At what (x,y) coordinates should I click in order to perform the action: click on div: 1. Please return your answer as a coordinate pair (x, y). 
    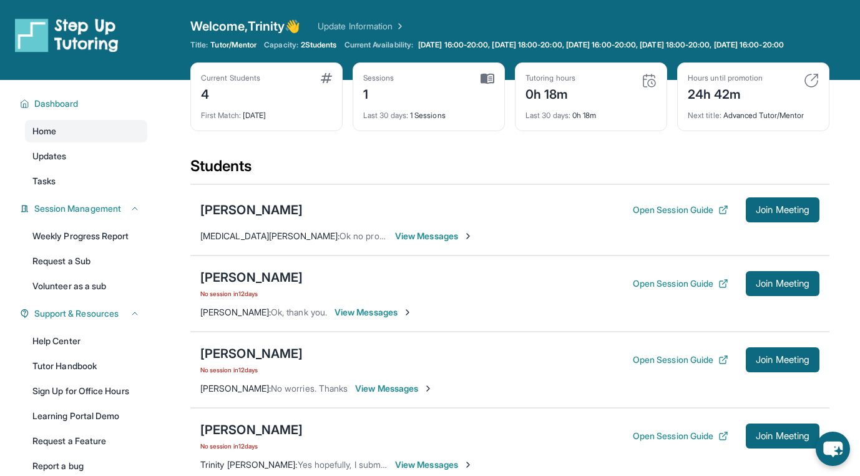
    Looking at the image, I should click on (379, 93).